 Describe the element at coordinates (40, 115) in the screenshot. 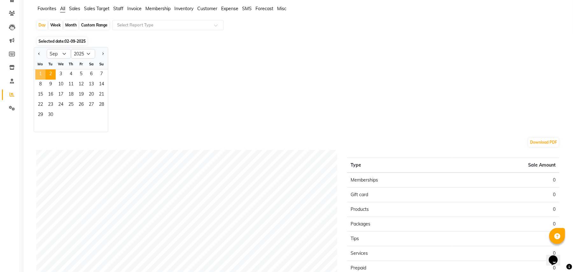

I see `div: Monday, September 29, 2025` at that location.